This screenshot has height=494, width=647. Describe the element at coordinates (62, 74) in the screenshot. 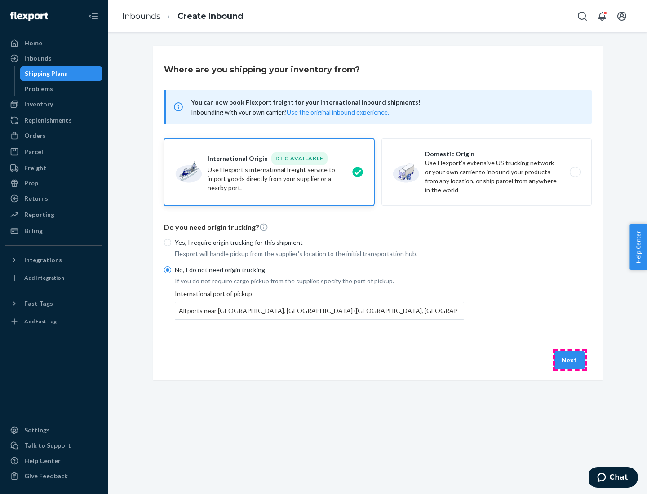

I see `a: Shipping Plans` at that location.